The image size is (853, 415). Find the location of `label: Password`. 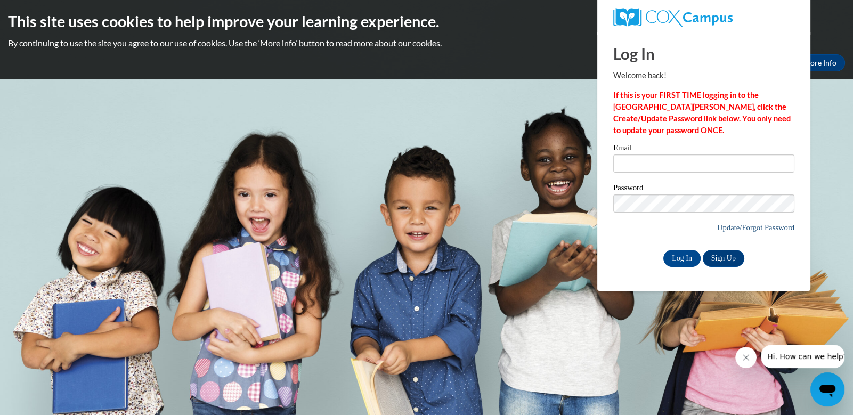

label: Password is located at coordinates (703, 189).